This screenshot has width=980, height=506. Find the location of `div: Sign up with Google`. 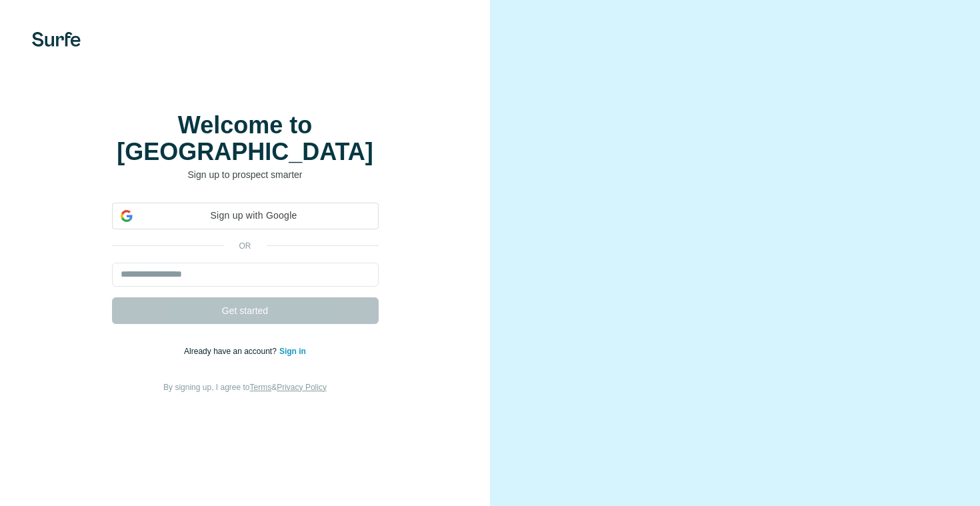

div: Sign up with Google is located at coordinates (245, 216).